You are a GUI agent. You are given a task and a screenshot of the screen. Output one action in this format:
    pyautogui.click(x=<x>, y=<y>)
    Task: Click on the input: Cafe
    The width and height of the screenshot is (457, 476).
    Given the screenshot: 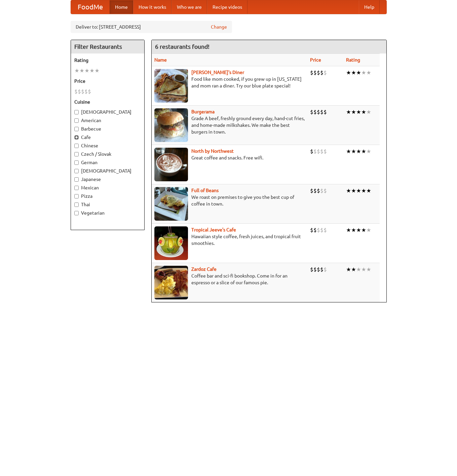 What is the action you would take?
    pyautogui.click(x=76, y=137)
    